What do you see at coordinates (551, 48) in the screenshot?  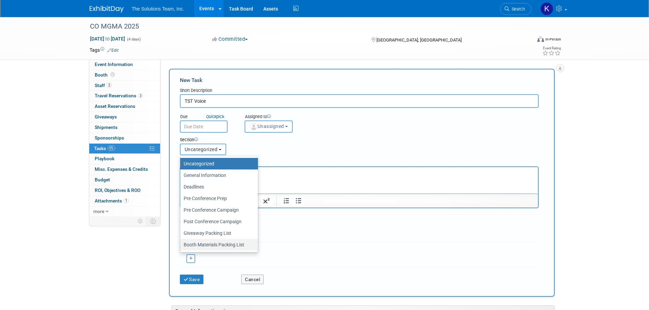 I see `div: Event Rating` at bounding box center [551, 48].